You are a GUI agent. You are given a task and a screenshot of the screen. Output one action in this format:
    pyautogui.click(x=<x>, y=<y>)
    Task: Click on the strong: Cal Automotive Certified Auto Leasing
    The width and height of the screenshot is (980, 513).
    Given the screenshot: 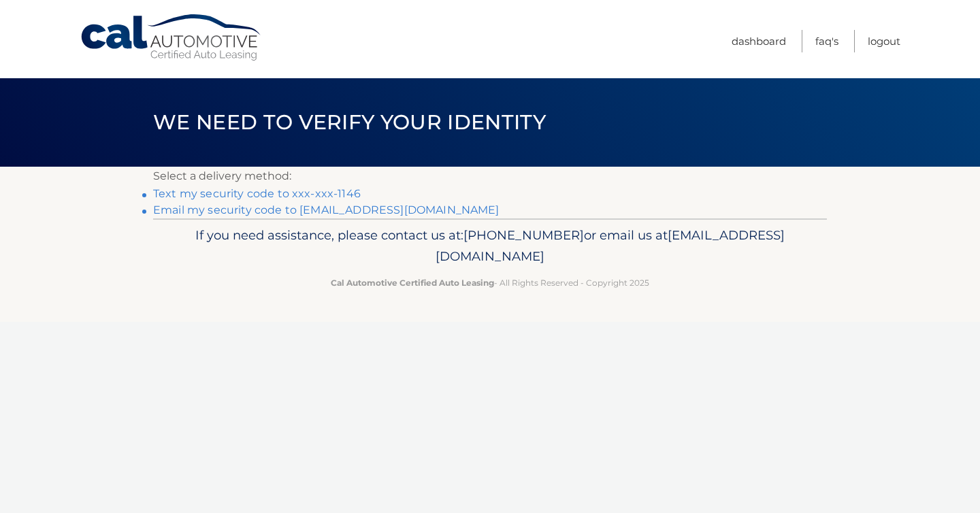 What is the action you would take?
    pyautogui.click(x=413, y=282)
    